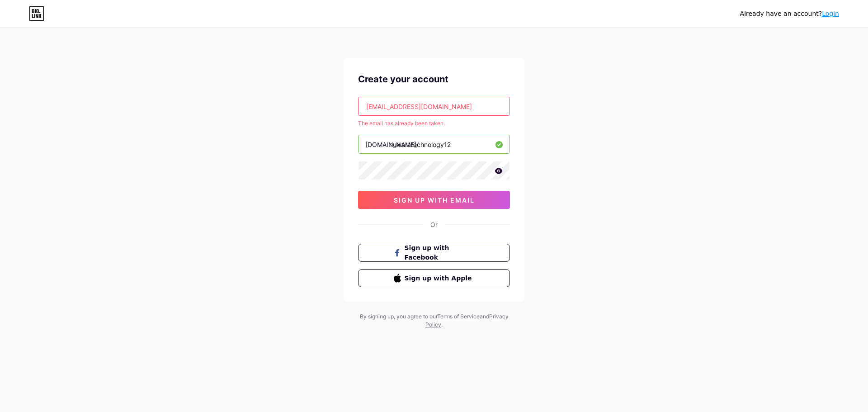 The width and height of the screenshot is (868, 412). I want to click on span: Sign up with Facebook, so click(439, 253).